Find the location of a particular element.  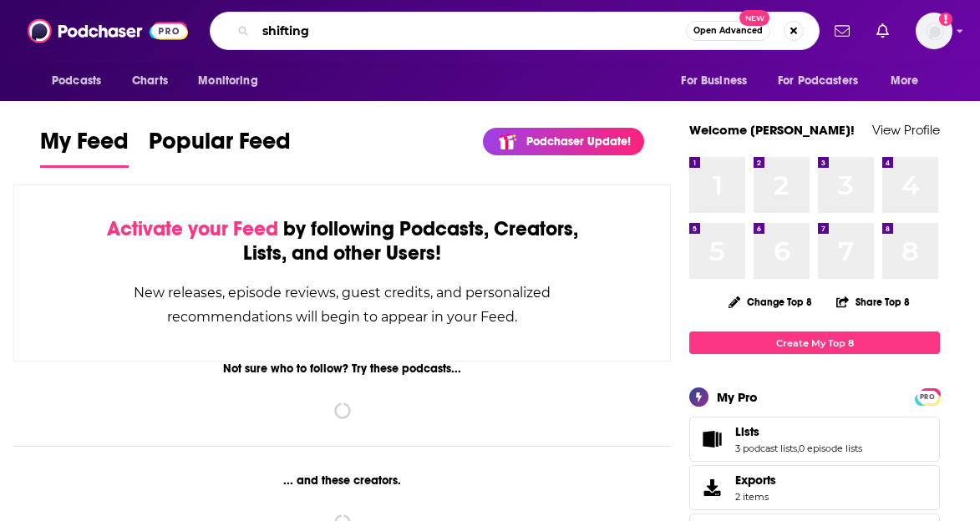

a: View Profile is located at coordinates (906, 129).